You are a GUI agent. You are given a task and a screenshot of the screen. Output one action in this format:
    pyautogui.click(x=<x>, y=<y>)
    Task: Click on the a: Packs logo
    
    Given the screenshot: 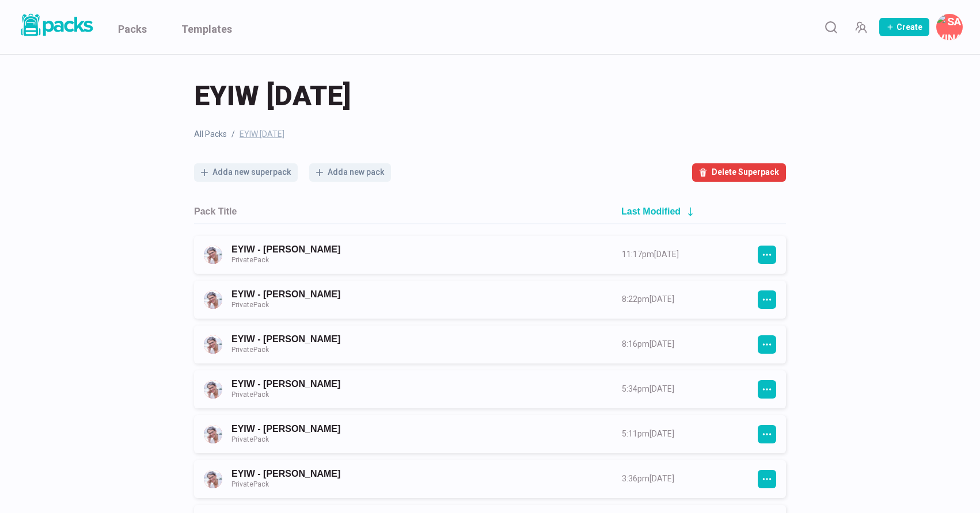 What is the action you would take?
    pyautogui.click(x=56, y=27)
    